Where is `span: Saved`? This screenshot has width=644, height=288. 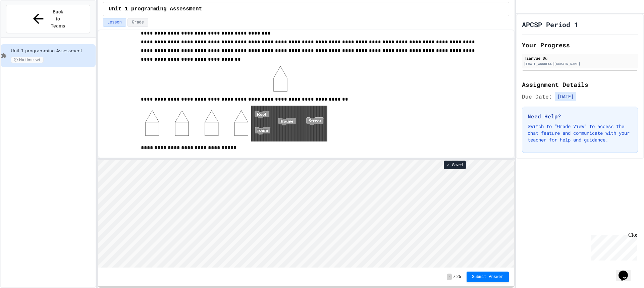
span: Saved is located at coordinates (457, 165).